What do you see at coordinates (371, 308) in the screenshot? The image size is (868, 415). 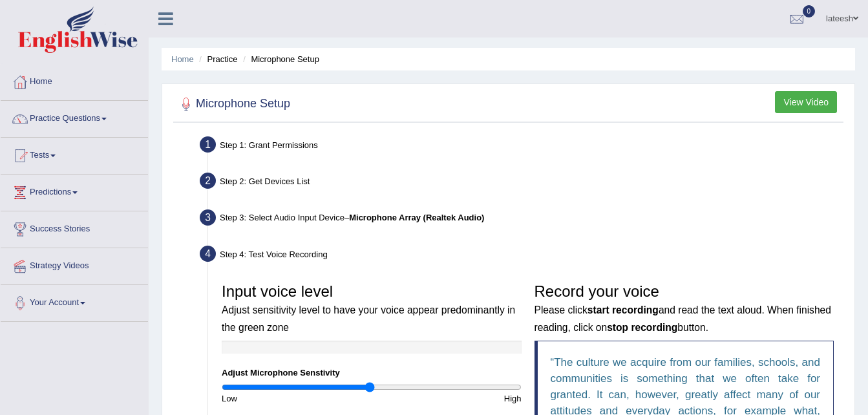 I see `h3: Input voice level` at bounding box center [371, 308].